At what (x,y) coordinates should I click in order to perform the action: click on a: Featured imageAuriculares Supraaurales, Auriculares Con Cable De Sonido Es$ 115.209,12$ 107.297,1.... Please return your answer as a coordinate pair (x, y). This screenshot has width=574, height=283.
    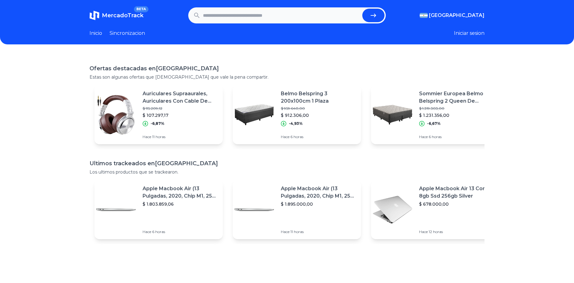
    Looking at the image, I should click on (159, 115).